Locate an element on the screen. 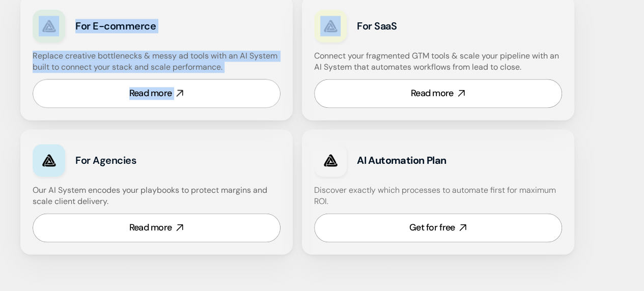 The height and width of the screenshot is (291, 644). strong: AI Automation Plan is located at coordinates (401, 160).